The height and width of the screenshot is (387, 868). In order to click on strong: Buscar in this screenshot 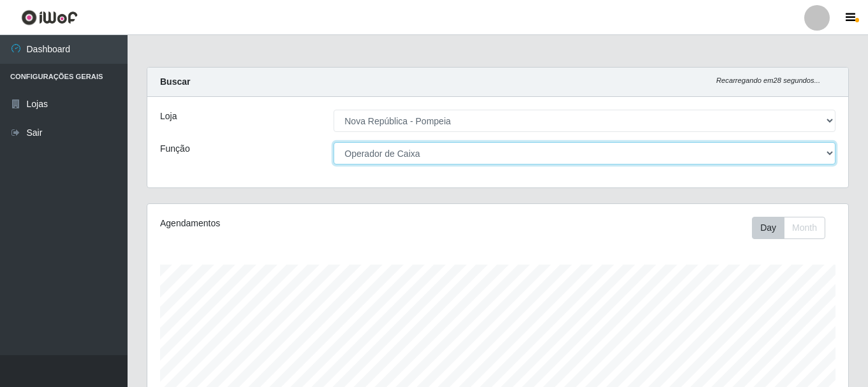, I will do `click(175, 82)`.